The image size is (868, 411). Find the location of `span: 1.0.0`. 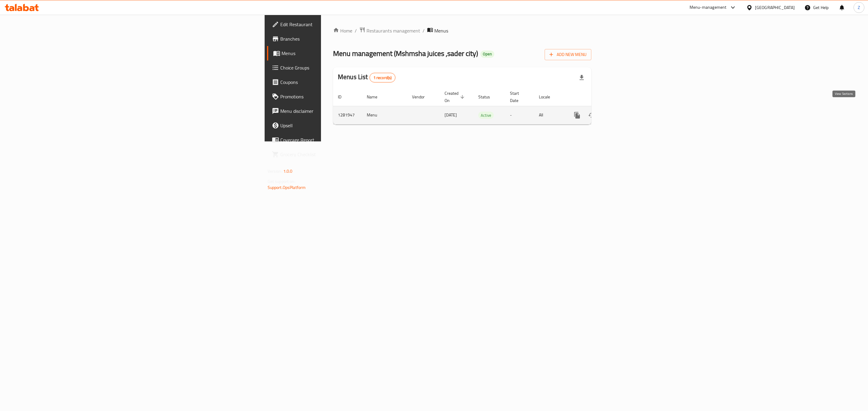

span: 1.0.0 is located at coordinates (288, 171).